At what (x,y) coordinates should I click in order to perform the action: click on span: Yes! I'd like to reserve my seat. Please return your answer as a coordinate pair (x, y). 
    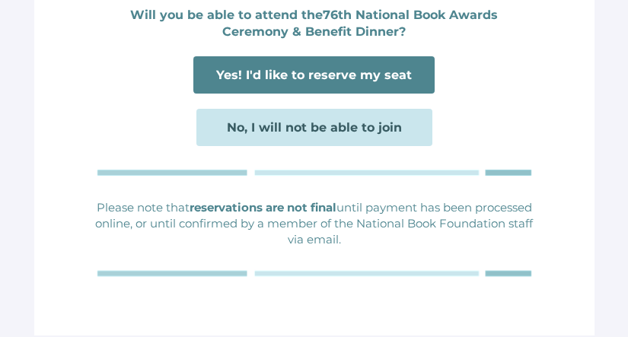
    Looking at the image, I should click on (313, 75).